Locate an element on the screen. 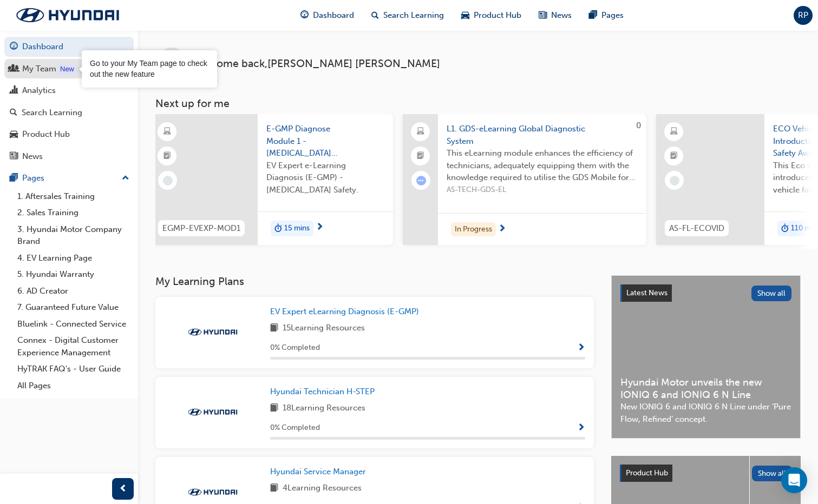  a: 5. Hyundai Warranty is located at coordinates (73, 275).